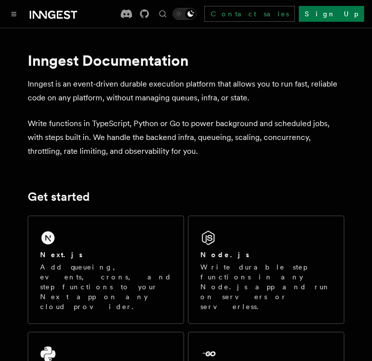 The height and width of the screenshot is (361, 372). What do you see at coordinates (58, 197) in the screenshot?
I see `a: Get started` at bounding box center [58, 197].